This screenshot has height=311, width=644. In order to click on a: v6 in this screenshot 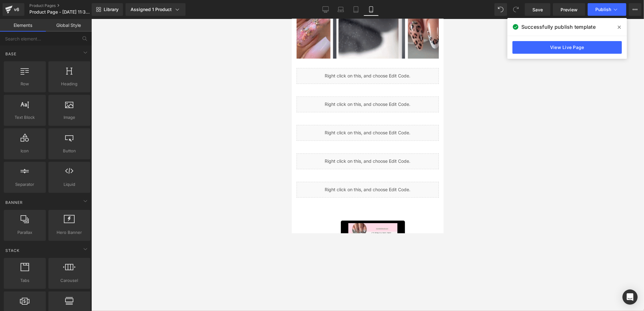, I will do `click(13, 10)`.